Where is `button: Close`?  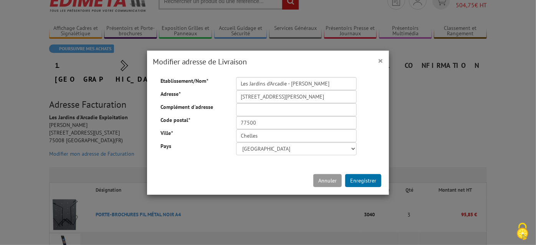
button: Close is located at coordinates (380, 61).